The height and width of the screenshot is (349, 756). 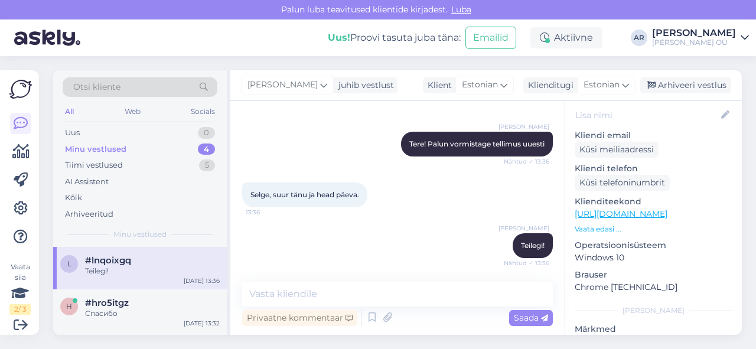 What do you see at coordinates (108, 261) in the screenshot?
I see `span: #lnqoixgq` at bounding box center [108, 261].